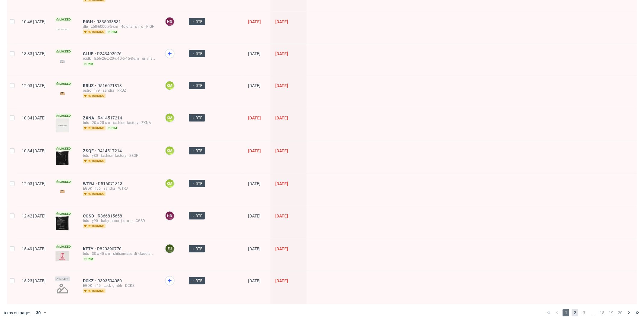 Image resolution: width=644 pixels, height=317 pixels. I want to click on a: R835038831, so click(109, 22).